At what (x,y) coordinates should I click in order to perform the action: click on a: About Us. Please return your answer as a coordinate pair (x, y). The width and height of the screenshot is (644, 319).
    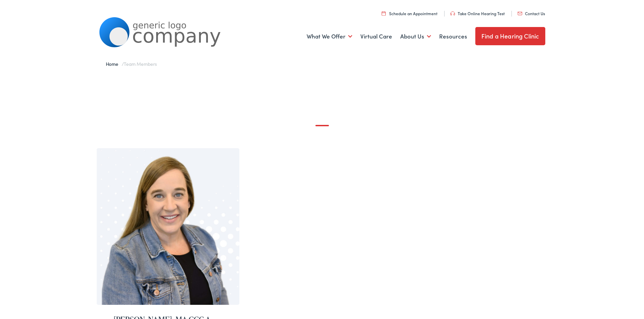
    Looking at the image, I should click on (416, 37).